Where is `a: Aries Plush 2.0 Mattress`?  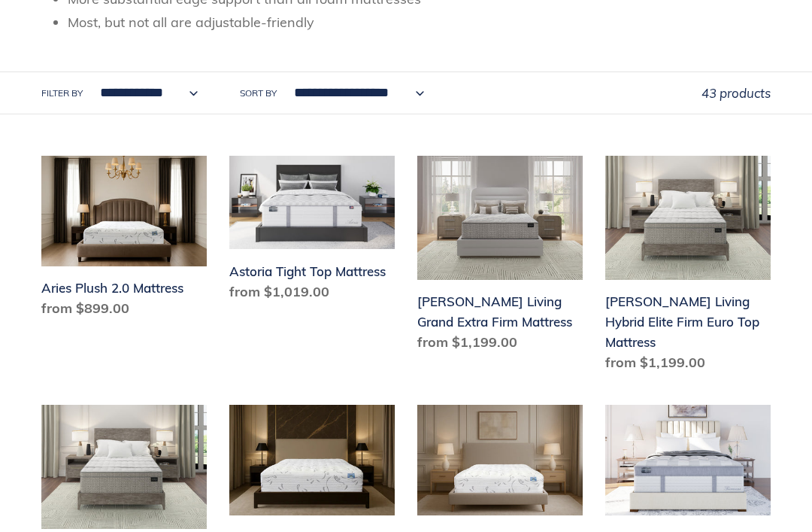 a: Aries Plush 2.0 Mattress is located at coordinates (124, 240).